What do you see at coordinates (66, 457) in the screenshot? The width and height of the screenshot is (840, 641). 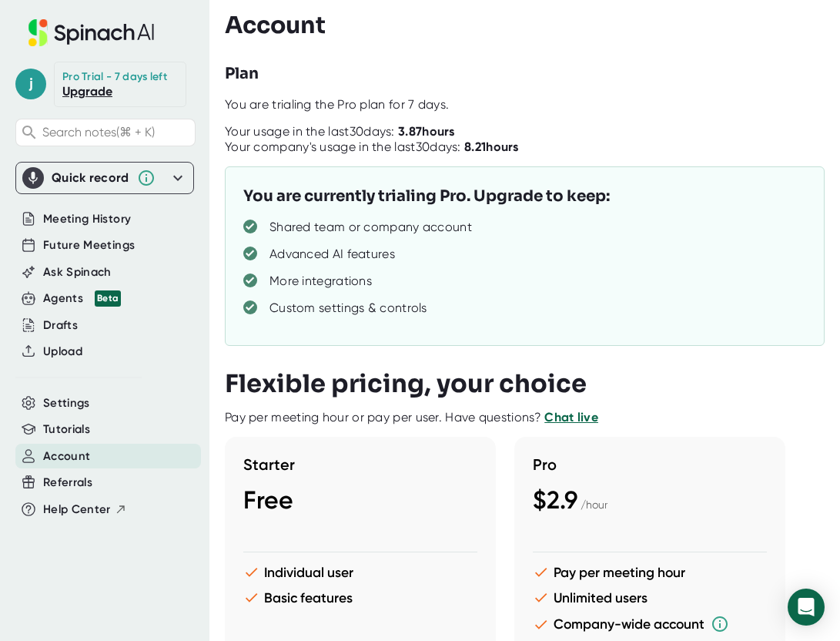 I see `span: Account` at bounding box center [66, 457].